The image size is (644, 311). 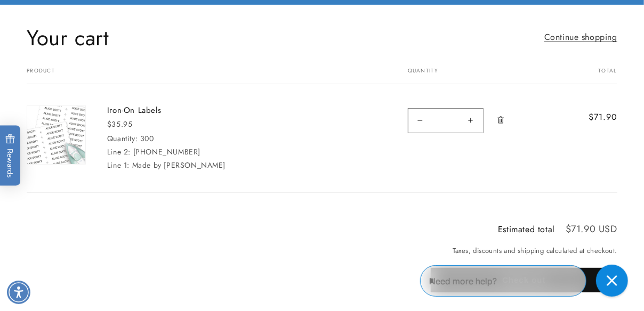 I want to click on img: Iron-On Labels - Label Land, so click(x=56, y=135).